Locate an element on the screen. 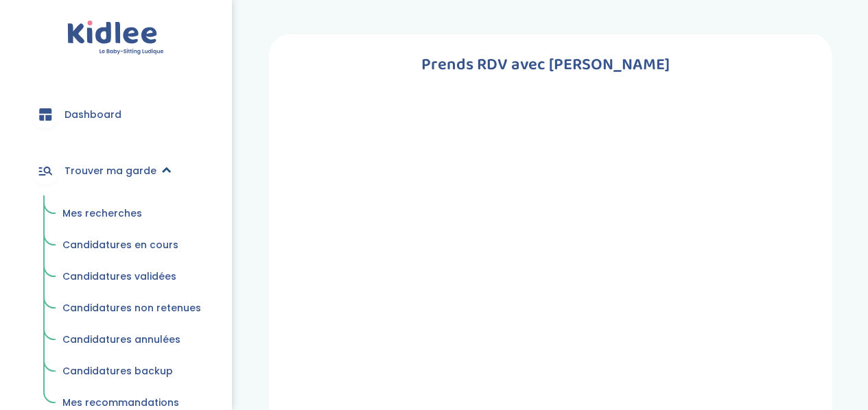 Image resolution: width=868 pixels, height=410 pixels. a: Candidatures annulées is located at coordinates (132, 340).